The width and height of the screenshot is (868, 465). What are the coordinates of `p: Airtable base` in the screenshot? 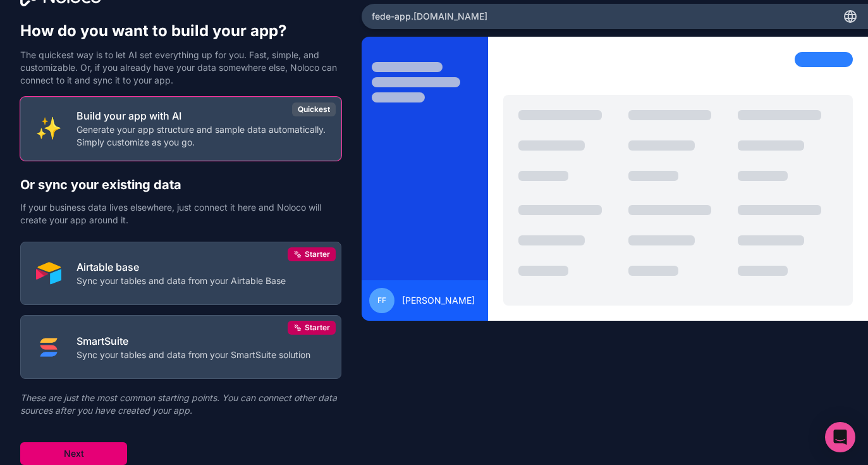 It's located at (181, 267).